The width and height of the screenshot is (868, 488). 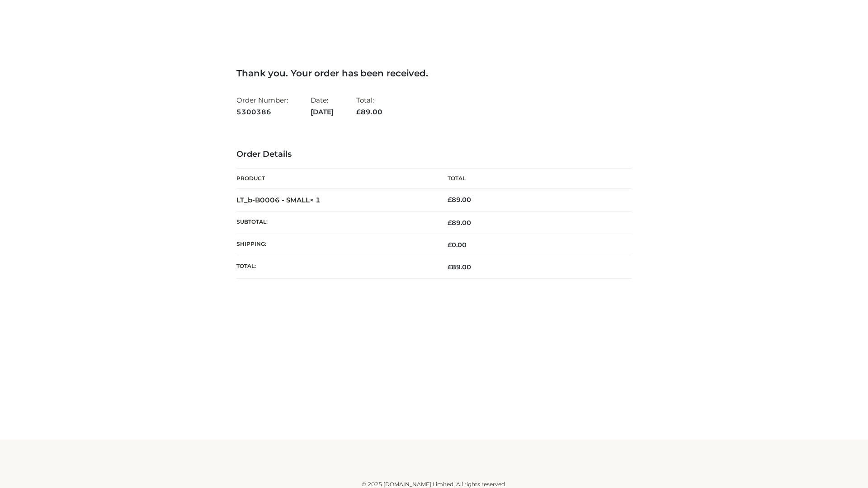 I want to click on th: Total:, so click(x=335, y=267).